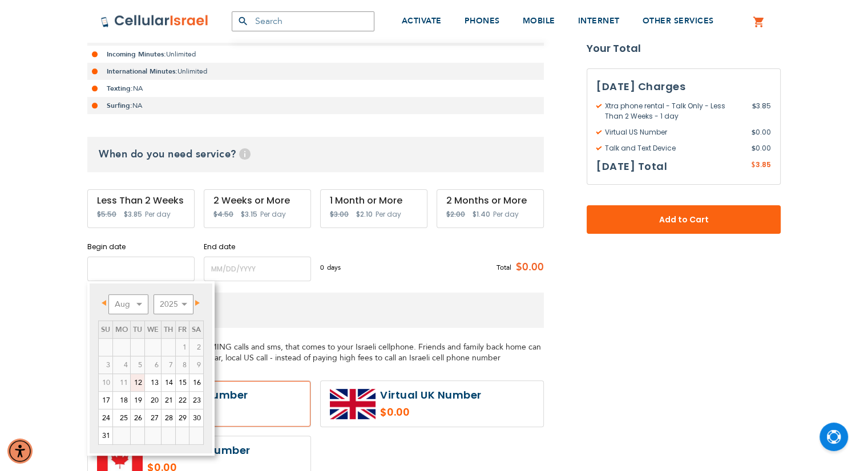 This screenshot has width=868, height=471. I want to click on span: MOBILE, so click(539, 21).